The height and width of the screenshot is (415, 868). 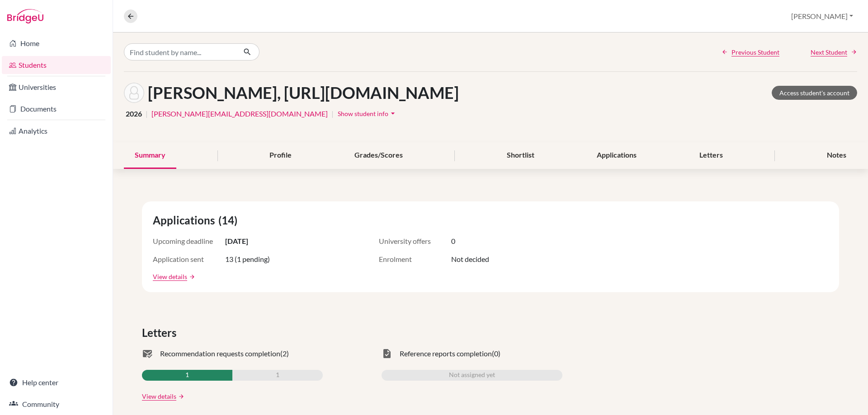 I want to click on span: Application sent, so click(x=189, y=260).